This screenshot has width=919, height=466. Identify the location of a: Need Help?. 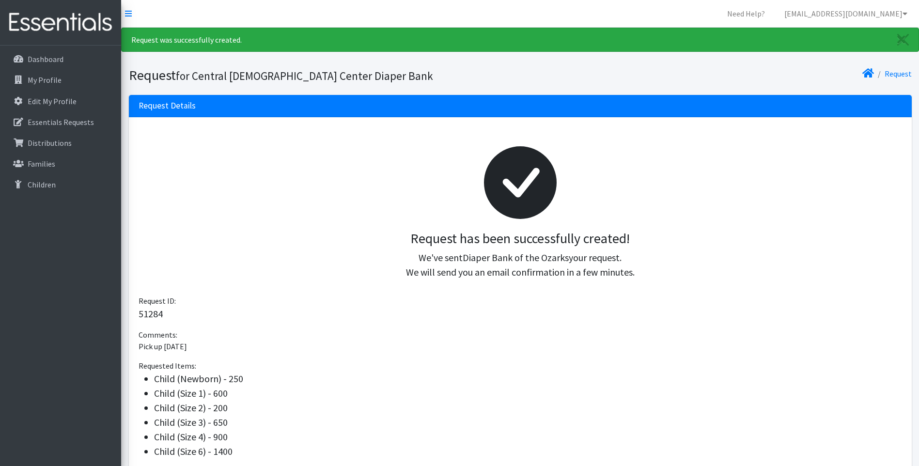
(746, 14).